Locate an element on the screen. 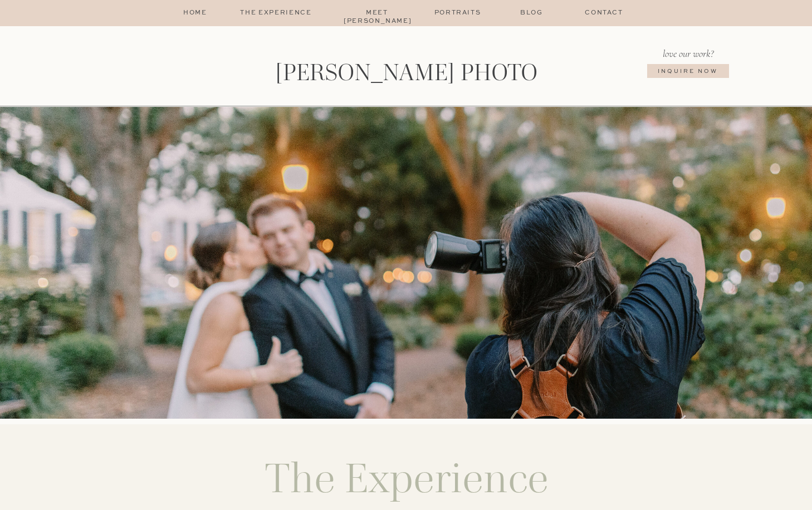 The width and height of the screenshot is (812, 510). a: home is located at coordinates (195, 14).